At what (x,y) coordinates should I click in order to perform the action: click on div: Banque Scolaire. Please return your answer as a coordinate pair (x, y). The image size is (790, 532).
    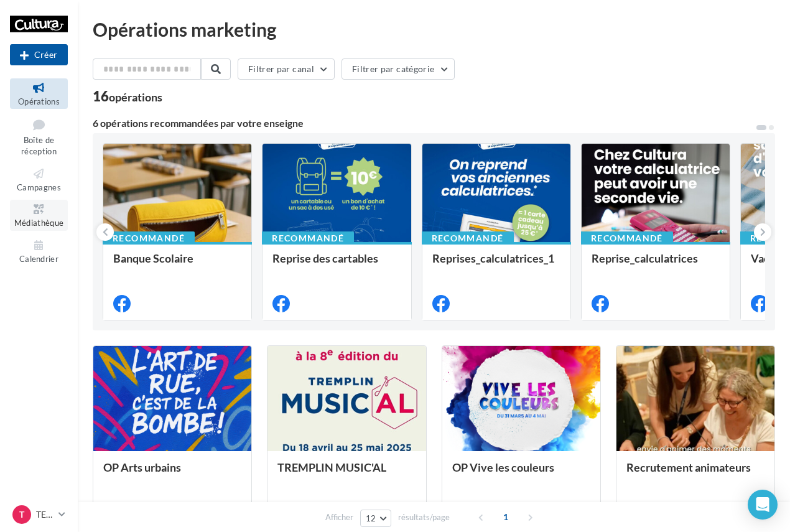
    Looking at the image, I should click on (178, 265).